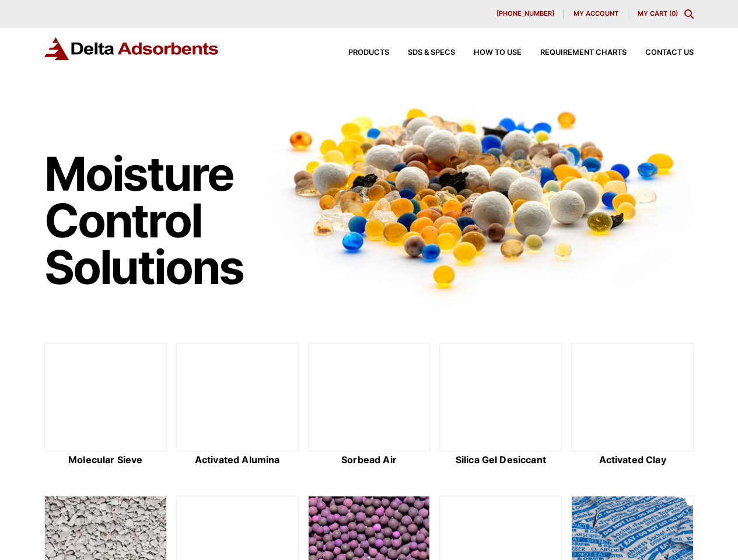  What do you see at coordinates (498, 53) in the screenshot?
I see `span: How to Use` at bounding box center [498, 53].